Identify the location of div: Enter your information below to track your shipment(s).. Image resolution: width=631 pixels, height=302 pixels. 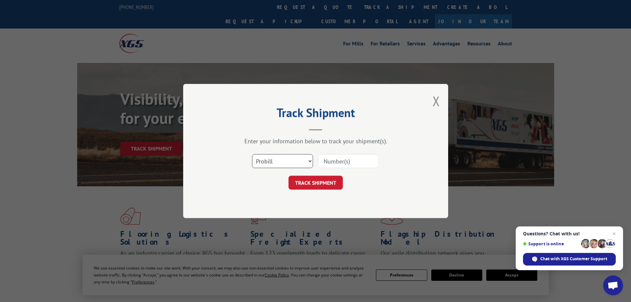
(316, 141).